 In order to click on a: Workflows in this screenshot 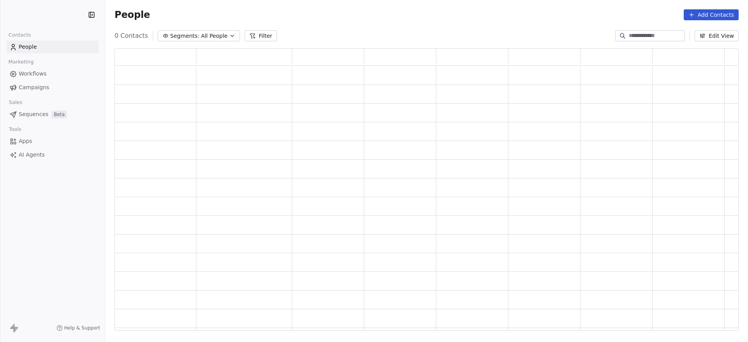, I will do `click(52, 74)`.